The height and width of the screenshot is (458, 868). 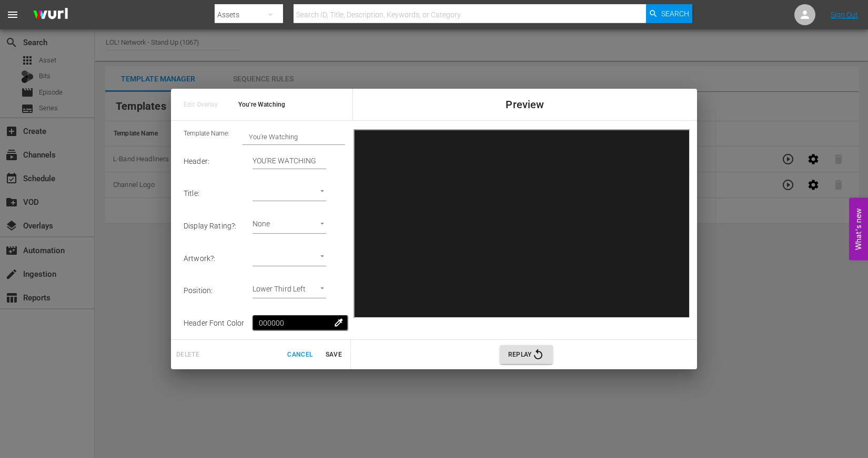 I want to click on img: ans4CAIJ8jUAAAAAAAAAAAAAAAAAAAAAAAAgQb4GAAAAAAAAAAAAAAAAAAAAAAAAJMjXAAAAAAAAAAAAAAAAAAAAAAAAgAT5G..., so click(x=51, y=15).